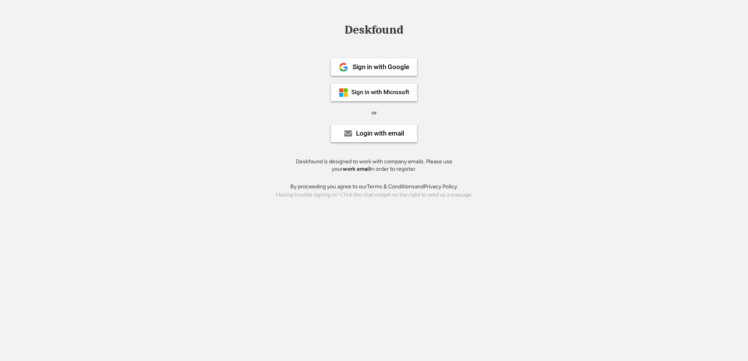 The width and height of the screenshot is (748, 361). Describe the element at coordinates (380, 133) in the screenshot. I see `div: Login with email` at that location.